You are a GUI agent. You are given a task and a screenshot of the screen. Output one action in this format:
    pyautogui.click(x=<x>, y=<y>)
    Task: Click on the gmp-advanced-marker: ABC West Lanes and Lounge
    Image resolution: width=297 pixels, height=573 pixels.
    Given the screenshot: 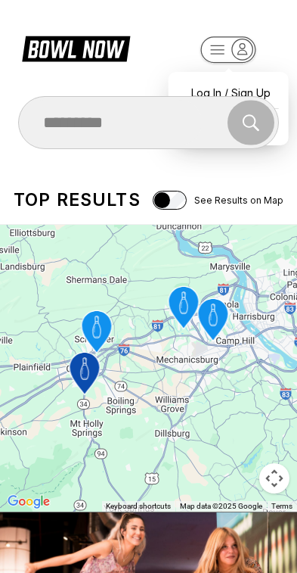 What is the action you would take?
    pyautogui.click(x=183, y=309)
    